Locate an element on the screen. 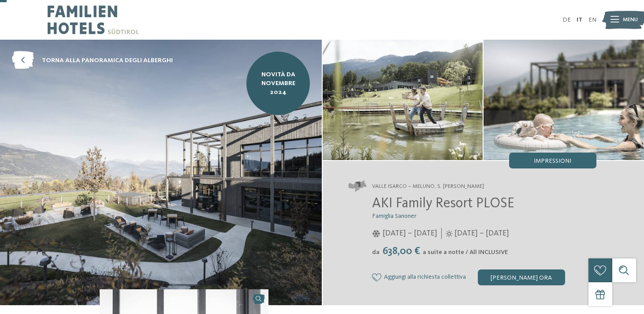 Image resolution: width=644 pixels, height=314 pixels. span: AKI Family Resort PLOSE is located at coordinates (443, 204).